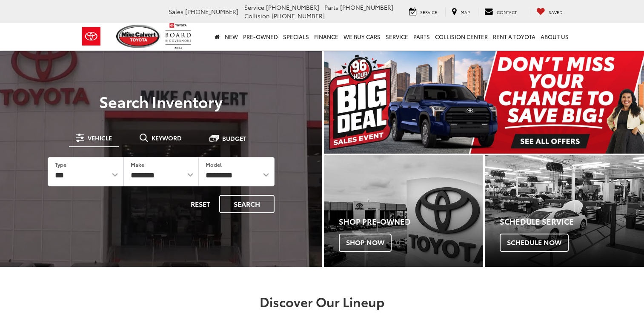 The width and height of the screenshot is (644, 314). I want to click on a: Specials, so click(296, 36).